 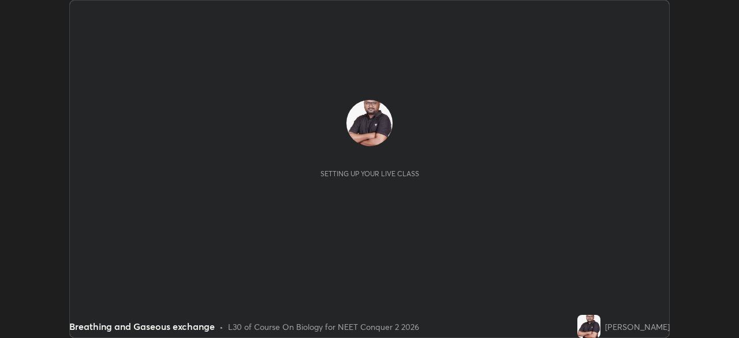 I want to click on div: L30 of Course On Biology for NEET Conquer 2 2026, so click(x=323, y=326).